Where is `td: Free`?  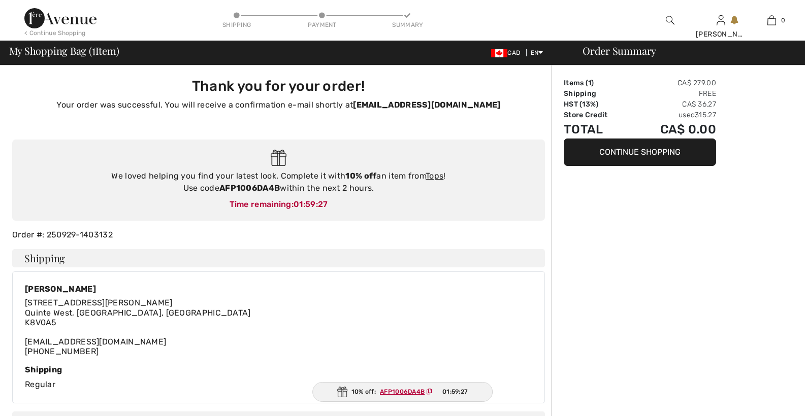 td: Free is located at coordinates (673, 93).